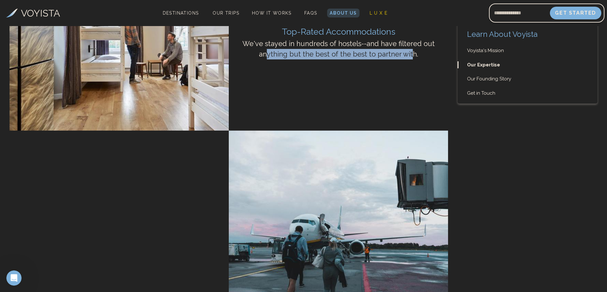 The width and height of the screenshot is (607, 292). Describe the element at coordinates (272, 13) in the screenshot. I see `a: How It Works` at that location.